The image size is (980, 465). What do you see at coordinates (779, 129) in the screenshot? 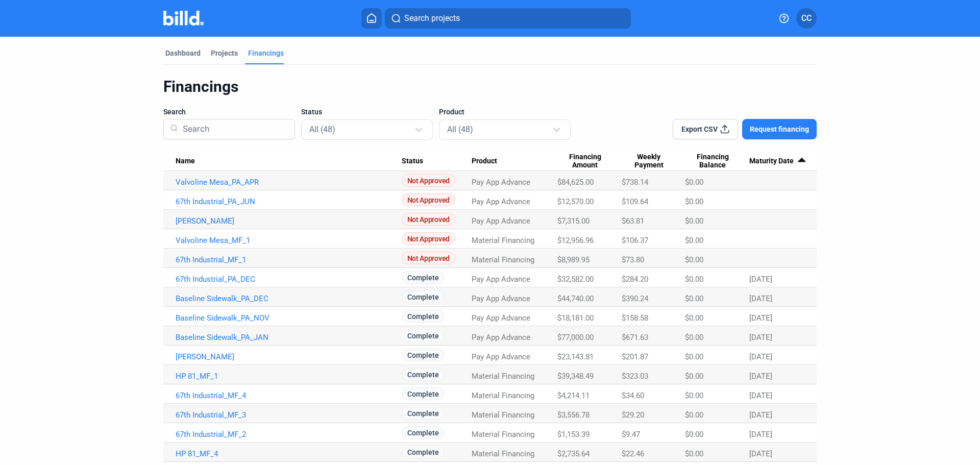
I see `button: Request financing` at bounding box center [779, 129].